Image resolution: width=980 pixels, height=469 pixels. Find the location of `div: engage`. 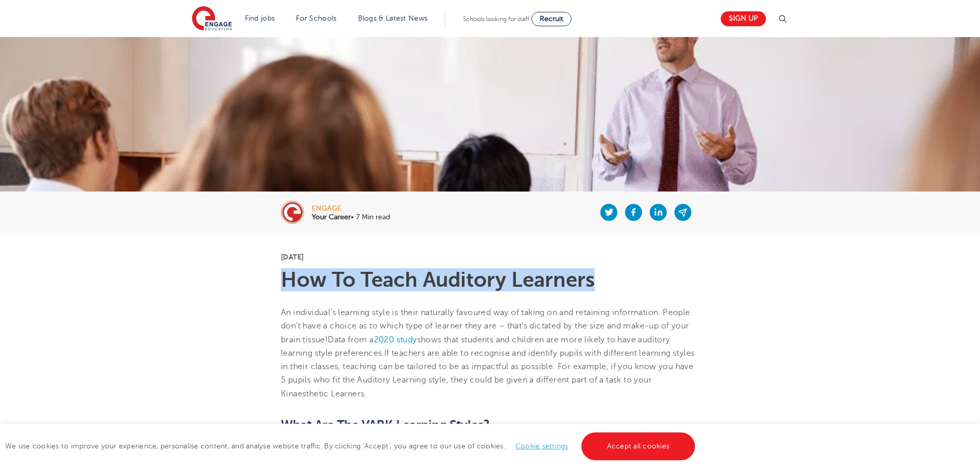

div: engage is located at coordinates (351, 208).